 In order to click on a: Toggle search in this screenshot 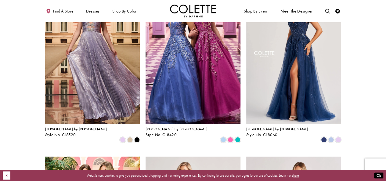, I will do `click(327, 11)`.